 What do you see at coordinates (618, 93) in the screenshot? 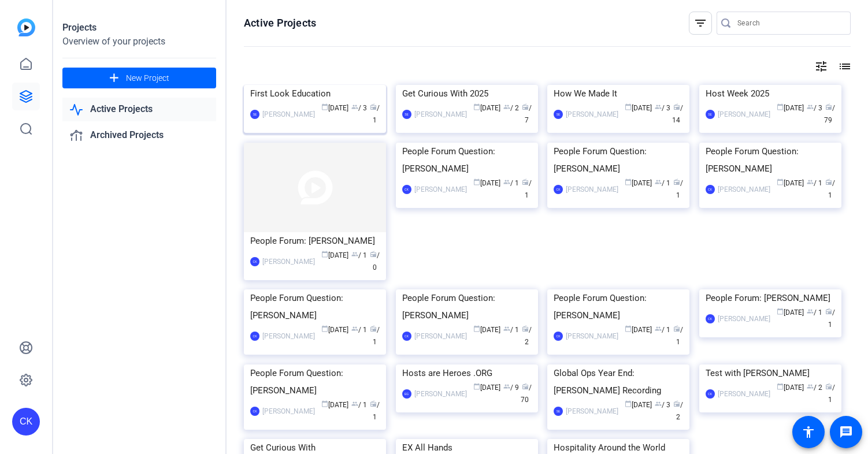
I see `div: How We Made It` at bounding box center [618, 93].